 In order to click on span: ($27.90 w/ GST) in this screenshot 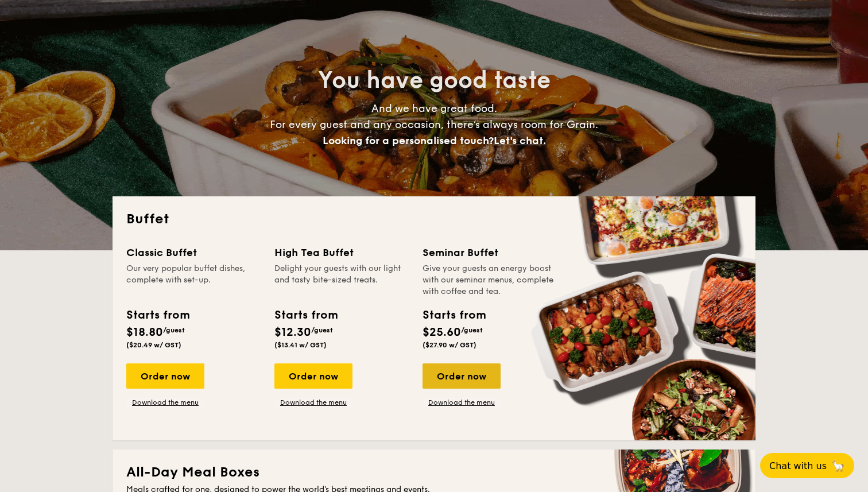, I will do `click(449, 345)`.